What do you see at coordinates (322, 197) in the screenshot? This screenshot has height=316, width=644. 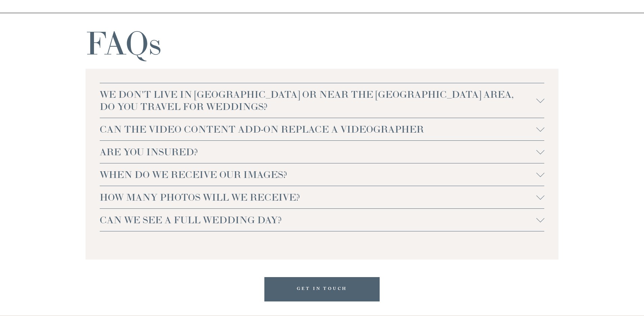 I see `button: HOW MANY PHOTOS WILL WE RECEIVE?` at bounding box center [322, 197].